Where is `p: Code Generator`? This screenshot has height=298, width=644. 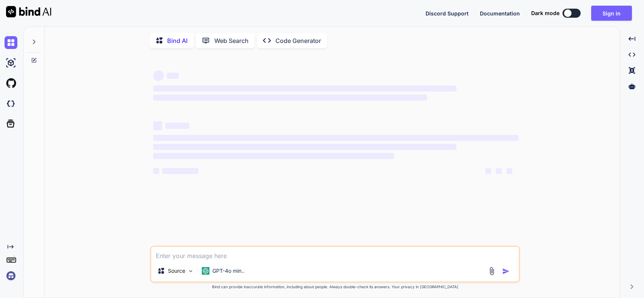 p: Code Generator is located at coordinates (298, 41).